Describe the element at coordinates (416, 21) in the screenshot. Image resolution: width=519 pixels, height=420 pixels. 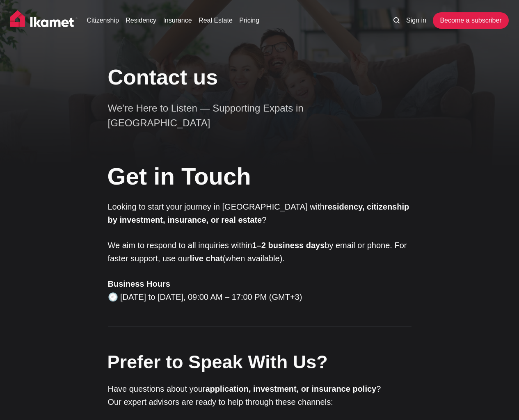
I see `a: Sign in` at that location.